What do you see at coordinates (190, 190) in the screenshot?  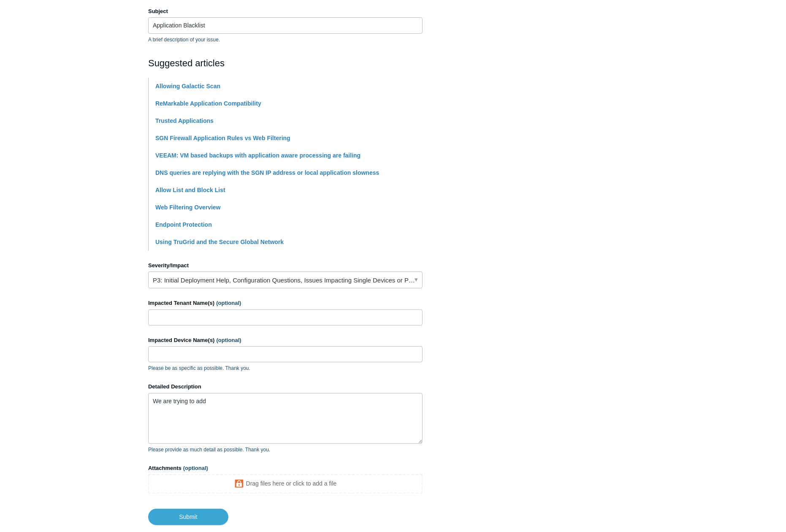 I see `a: Allow List and Block List` at bounding box center [190, 190].